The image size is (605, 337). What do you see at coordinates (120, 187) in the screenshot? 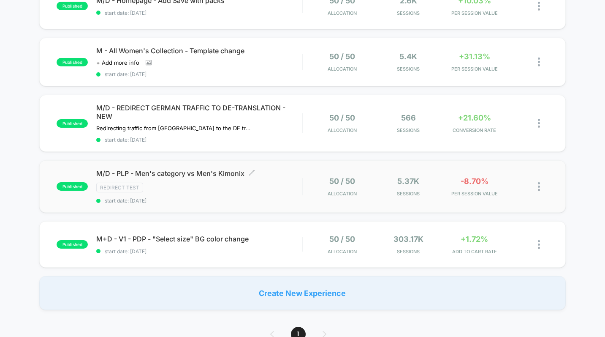
I see `span: Redirect Test` at bounding box center [120, 187].